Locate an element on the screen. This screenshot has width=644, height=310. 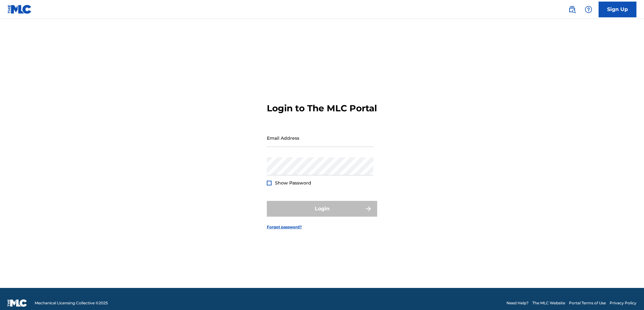
a: Forgot password? is located at coordinates (284, 227).